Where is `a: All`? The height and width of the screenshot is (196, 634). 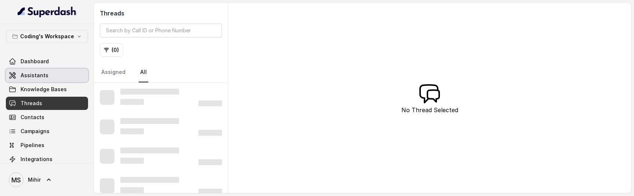 a: All is located at coordinates (143, 72).